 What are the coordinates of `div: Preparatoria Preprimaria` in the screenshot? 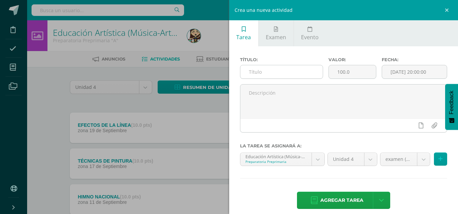 It's located at (276, 162).